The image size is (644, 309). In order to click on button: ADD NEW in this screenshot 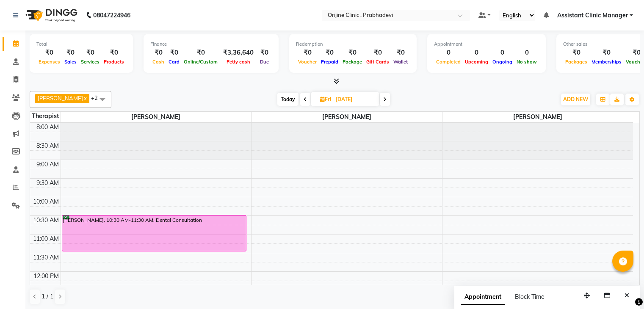, I will do `click(575, 99)`.